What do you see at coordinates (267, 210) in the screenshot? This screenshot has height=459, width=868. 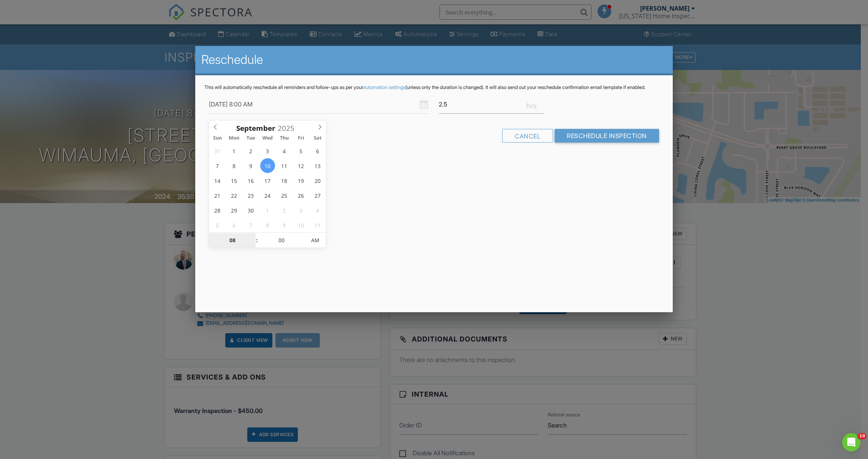 I see `span: October 1, 2025` at bounding box center [267, 210].